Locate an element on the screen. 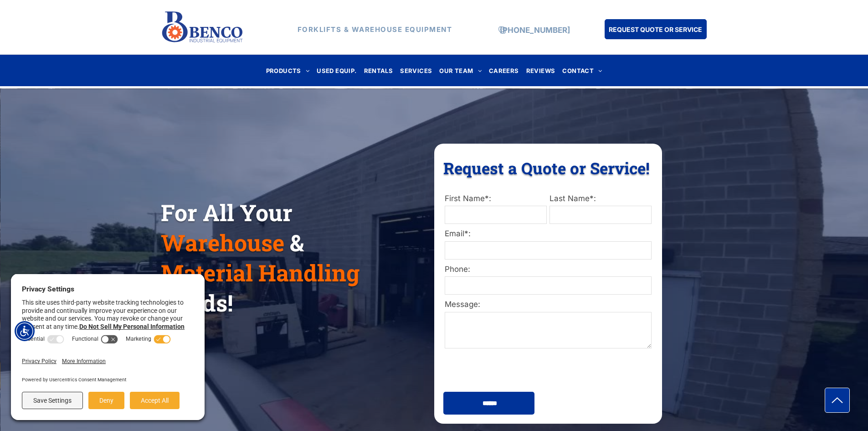 The height and width of the screenshot is (431, 868). a: OUR TEAM is located at coordinates (460, 70).